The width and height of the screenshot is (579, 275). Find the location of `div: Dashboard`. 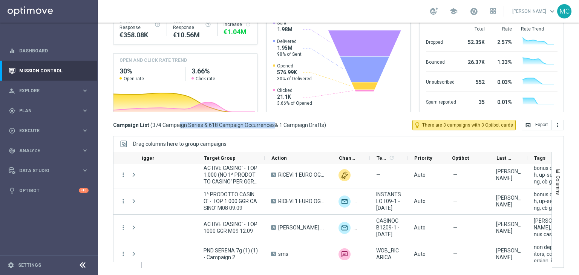

div: Dashboard is located at coordinates (49, 50).